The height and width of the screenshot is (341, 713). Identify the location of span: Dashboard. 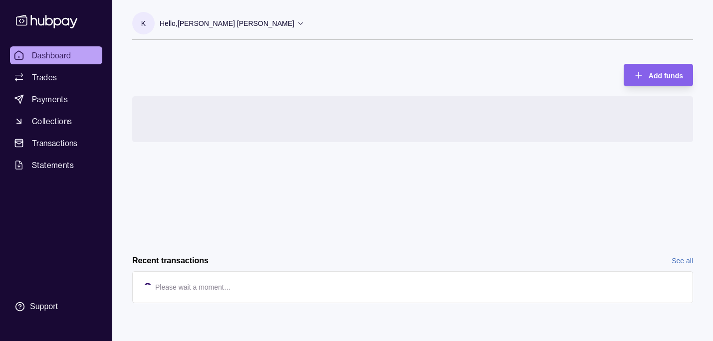
(51, 55).